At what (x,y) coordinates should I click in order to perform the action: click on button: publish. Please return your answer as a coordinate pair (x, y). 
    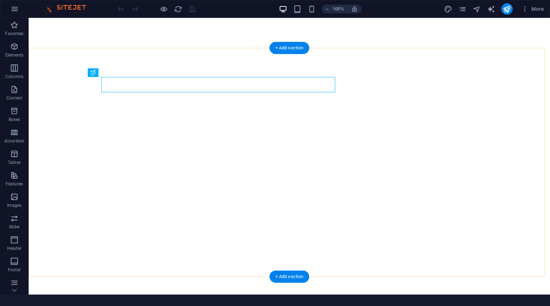
    Looking at the image, I should click on (507, 9).